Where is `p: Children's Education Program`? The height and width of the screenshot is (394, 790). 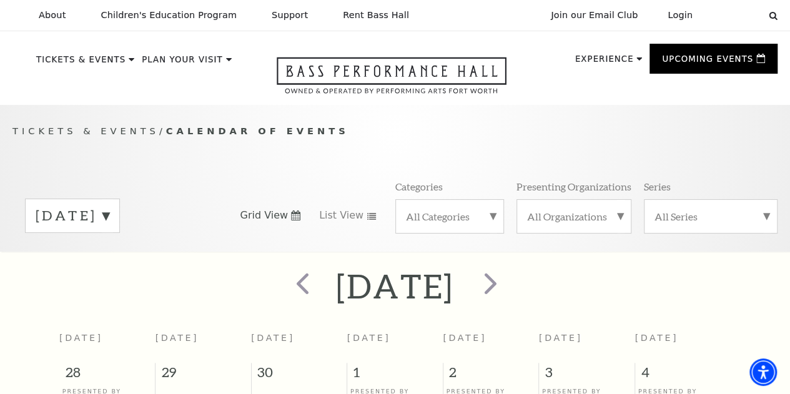 p: Children's Education Program is located at coordinates (169, 15).